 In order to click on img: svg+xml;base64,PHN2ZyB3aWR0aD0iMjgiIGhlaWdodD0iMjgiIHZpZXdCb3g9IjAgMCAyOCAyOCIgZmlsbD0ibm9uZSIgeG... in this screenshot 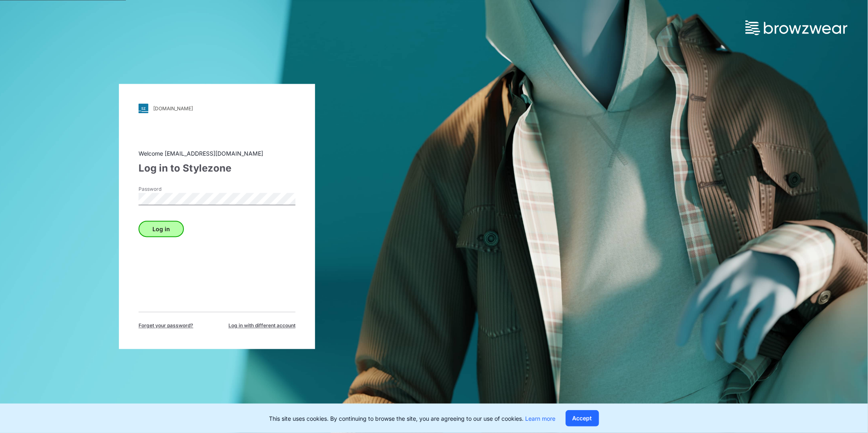, I will do `click(143, 109)`.